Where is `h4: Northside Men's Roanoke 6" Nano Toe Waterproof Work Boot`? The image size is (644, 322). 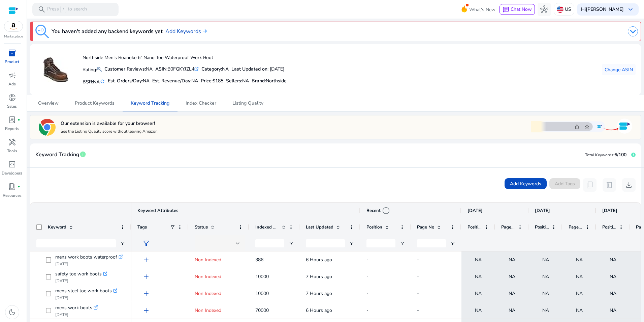
h4: Northside Men's Roanoke 6" Nano Toe Waterproof Work Boot is located at coordinates (184, 58).